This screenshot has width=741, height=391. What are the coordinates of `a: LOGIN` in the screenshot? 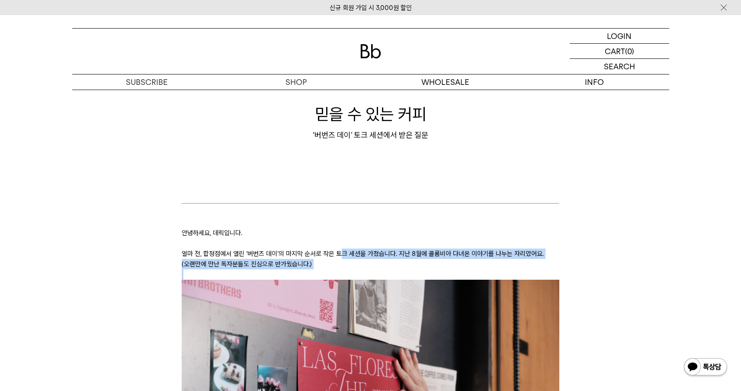 It's located at (620, 36).